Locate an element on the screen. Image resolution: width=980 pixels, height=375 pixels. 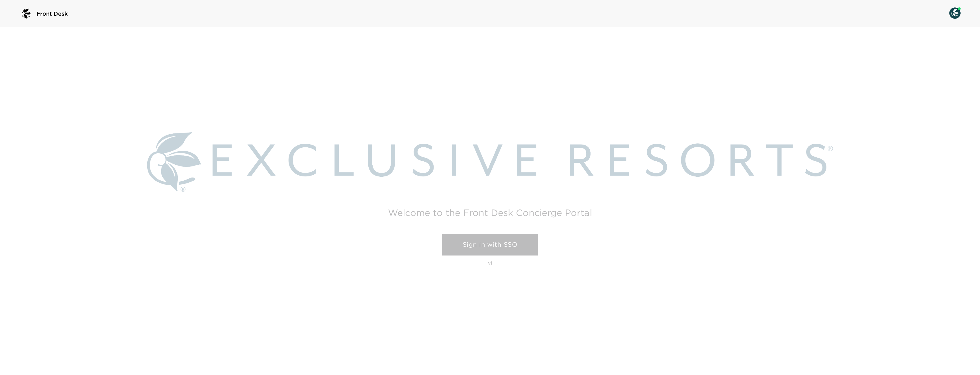
img: logo is located at coordinates (26, 14).